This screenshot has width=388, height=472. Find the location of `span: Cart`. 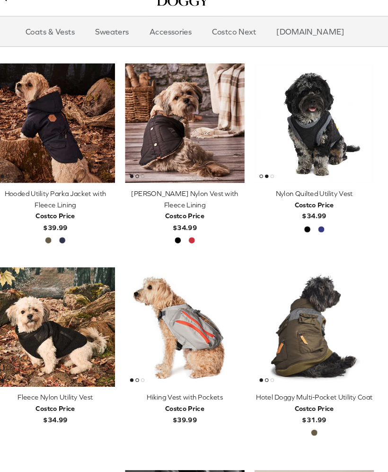

span: Cart is located at coordinates (262, 19).